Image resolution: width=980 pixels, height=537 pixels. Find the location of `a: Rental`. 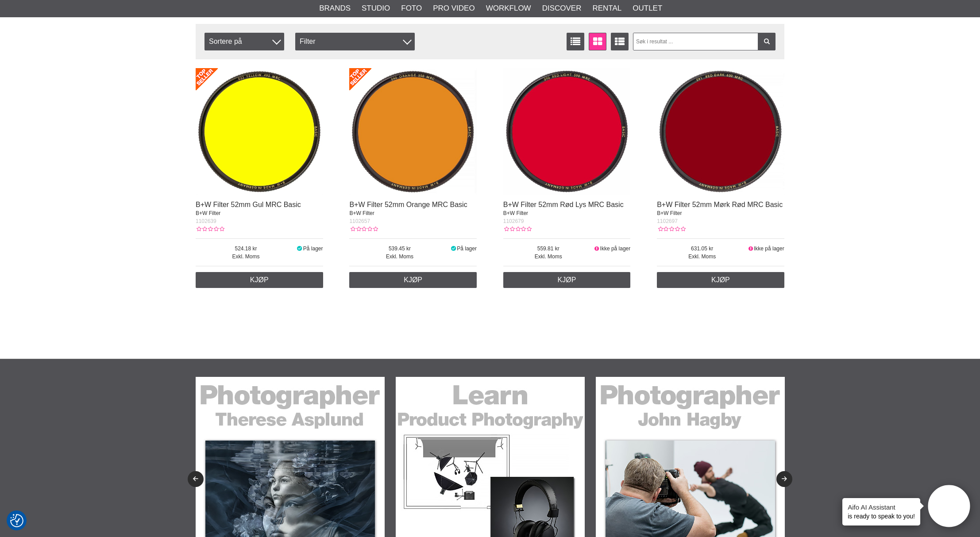

a: Rental is located at coordinates (607, 8).